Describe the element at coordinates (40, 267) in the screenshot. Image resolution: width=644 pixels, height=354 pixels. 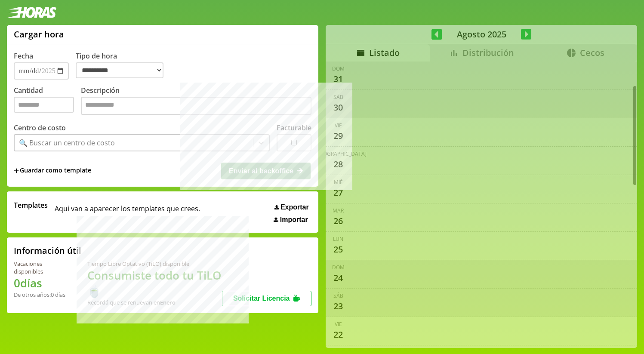
I see `div: Vacaciones disponibles` at that location.